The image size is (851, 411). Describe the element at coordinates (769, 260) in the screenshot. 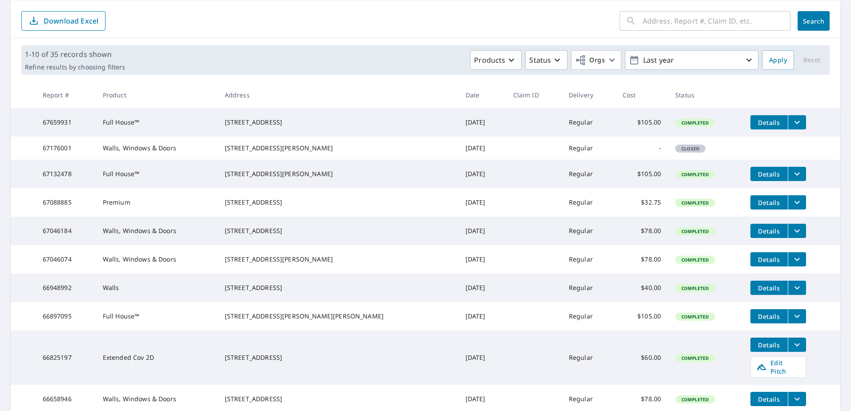

I see `button: detailsBtn-67046074` at that location.